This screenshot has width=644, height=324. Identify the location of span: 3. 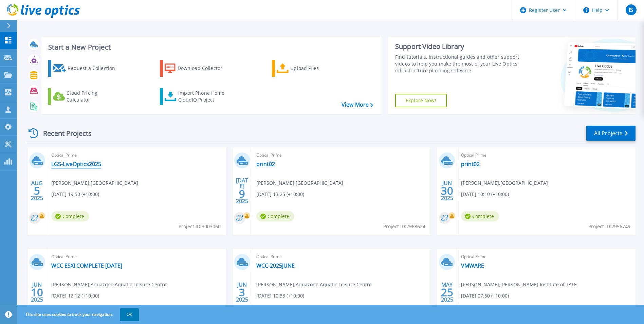
(242, 292).